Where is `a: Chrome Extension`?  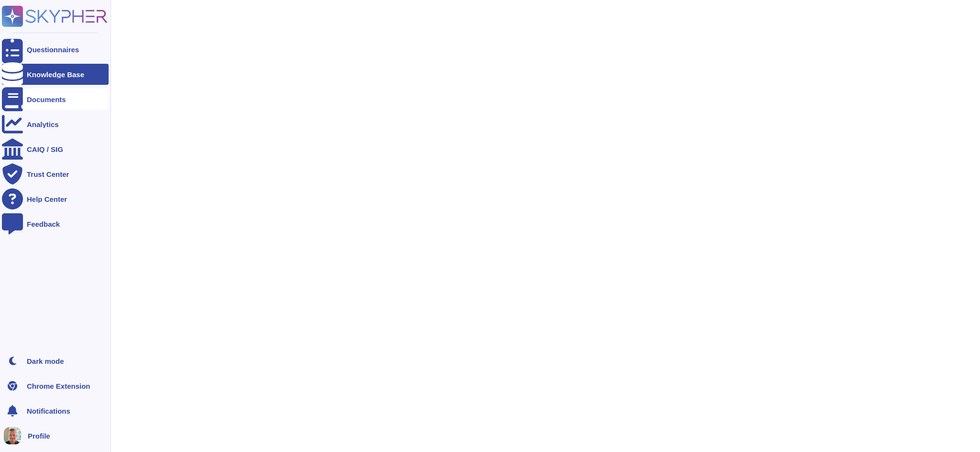
a: Chrome Extension is located at coordinates (55, 385).